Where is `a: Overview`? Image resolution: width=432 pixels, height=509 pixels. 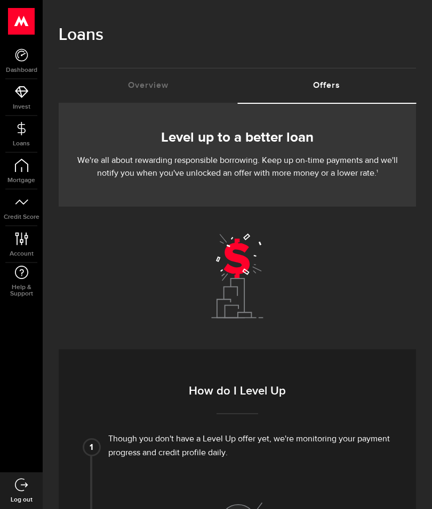
a: Overview is located at coordinates (148, 86).